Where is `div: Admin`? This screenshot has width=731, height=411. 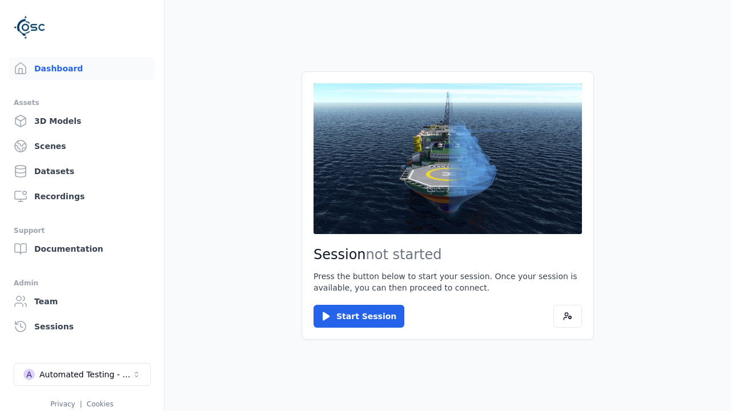
div: Admin is located at coordinates (82, 283).